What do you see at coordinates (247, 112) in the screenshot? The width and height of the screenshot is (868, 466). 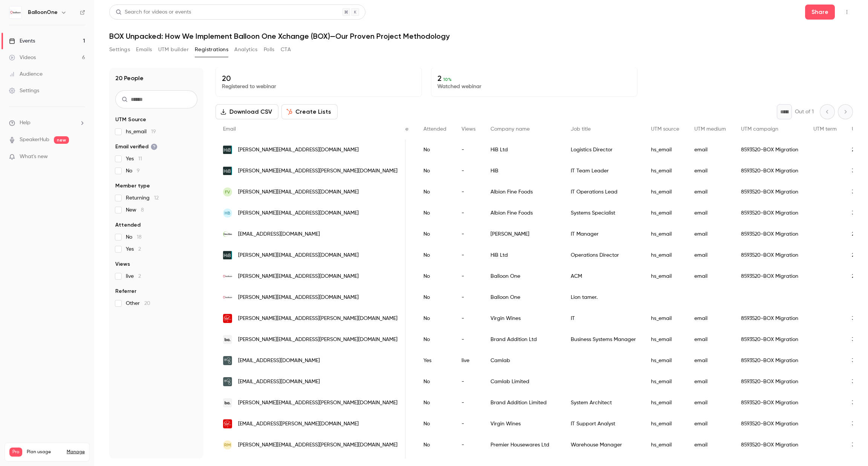 I see `button: Download CSV` at bounding box center [247, 112].